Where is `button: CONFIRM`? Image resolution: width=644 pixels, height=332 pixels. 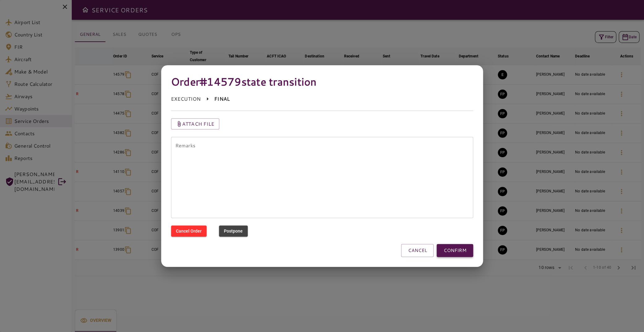
button: CONFIRM is located at coordinates (455, 250).